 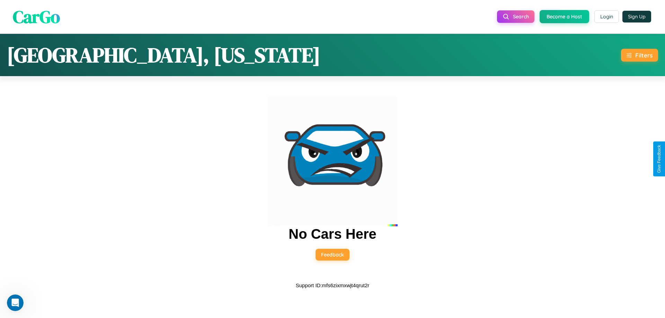 What do you see at coordinates (332, 234) in the screenshot?
I see `h2: No Cars Here` at bounding box center [332, 234].